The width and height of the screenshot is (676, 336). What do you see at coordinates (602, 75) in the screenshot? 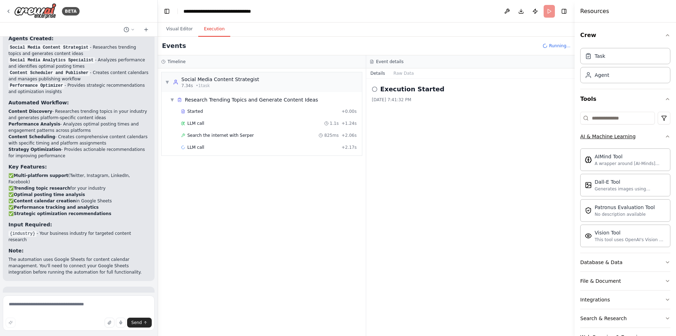
I see `div: Agent` at bounding box center [602, 75].